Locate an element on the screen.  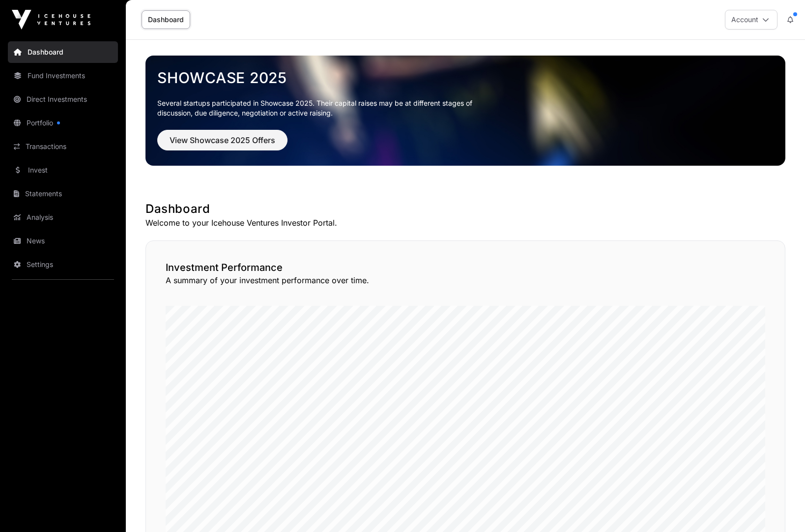
a: Statements is located at coordinates (63, 193).